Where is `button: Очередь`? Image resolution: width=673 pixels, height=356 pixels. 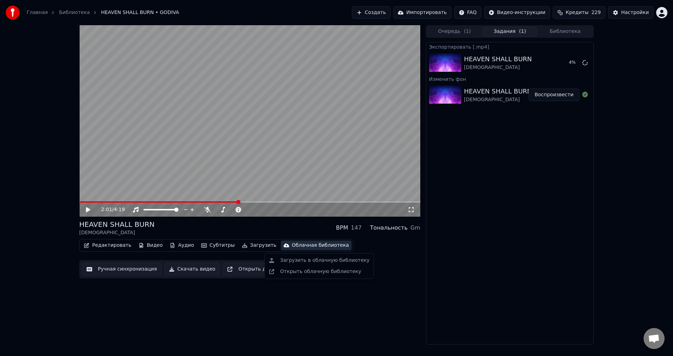
button: Очередь is located at coordinates (455, 32).